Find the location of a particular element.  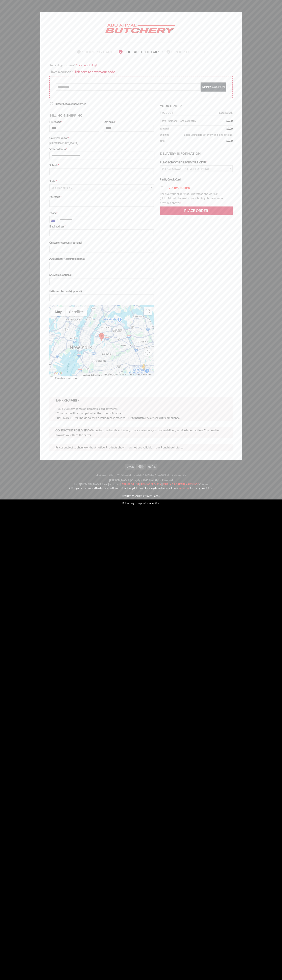

div: Have a coupon? is located at coordinates (141, 72).